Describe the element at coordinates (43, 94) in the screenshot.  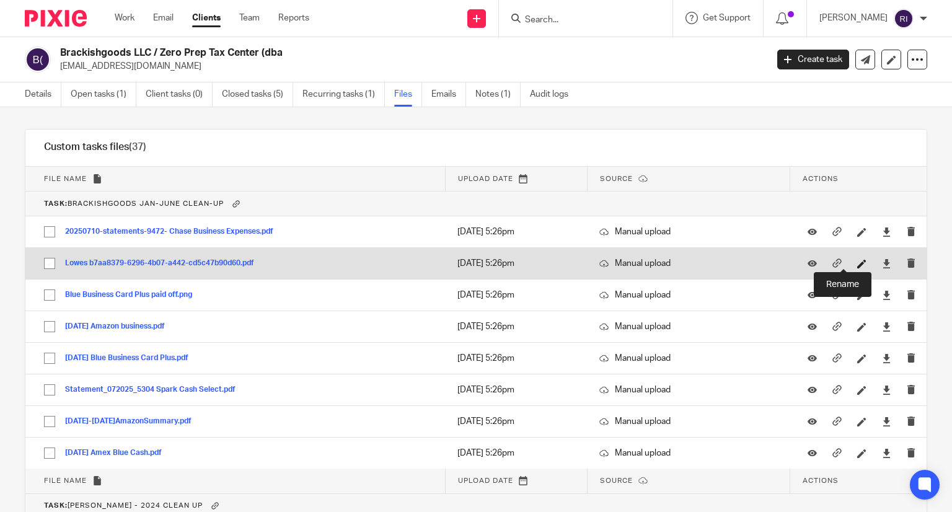
I see `a: Details` at that location.